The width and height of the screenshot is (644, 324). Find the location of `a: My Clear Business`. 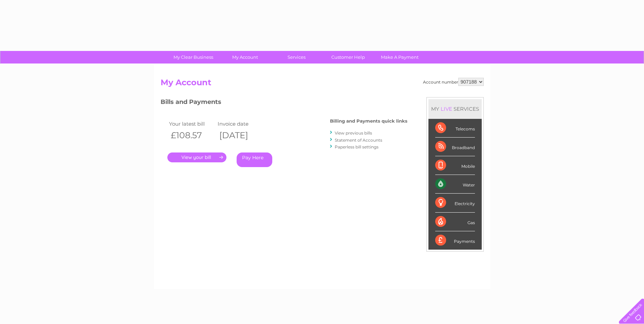

a: My Clear Business is located at coordinates (193, 57).